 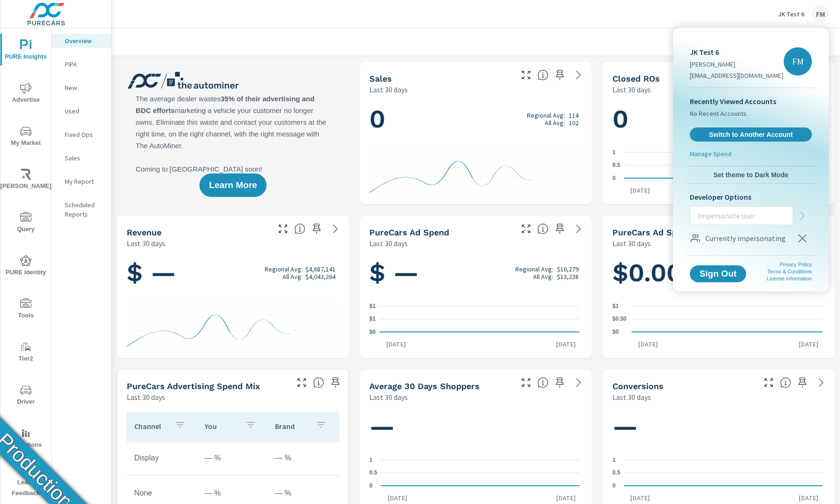 What do you see at coordinates (796, 265) in the screenshot?
I see `a: Privacy Policy` at bounding box center [796, 265].